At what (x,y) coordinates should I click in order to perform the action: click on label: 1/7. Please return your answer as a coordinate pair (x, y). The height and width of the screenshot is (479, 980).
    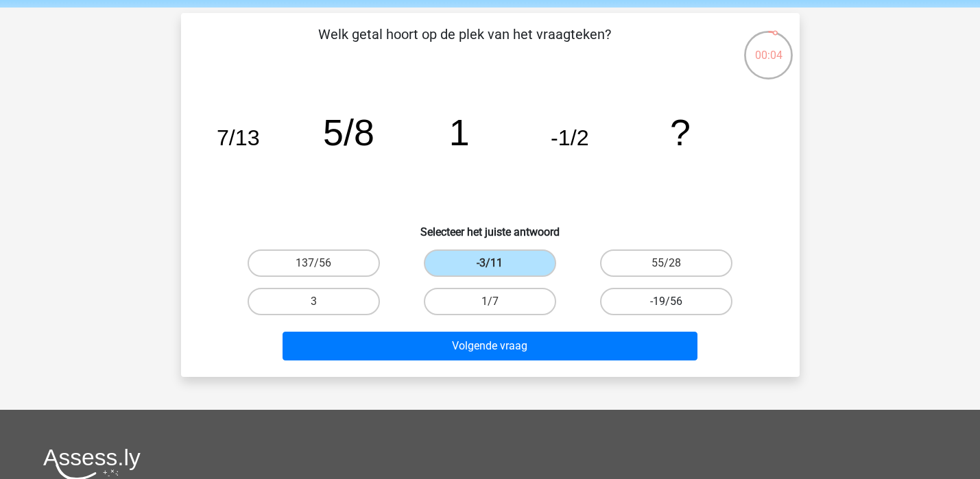
    Looking at the image, I should click on (490, 302).